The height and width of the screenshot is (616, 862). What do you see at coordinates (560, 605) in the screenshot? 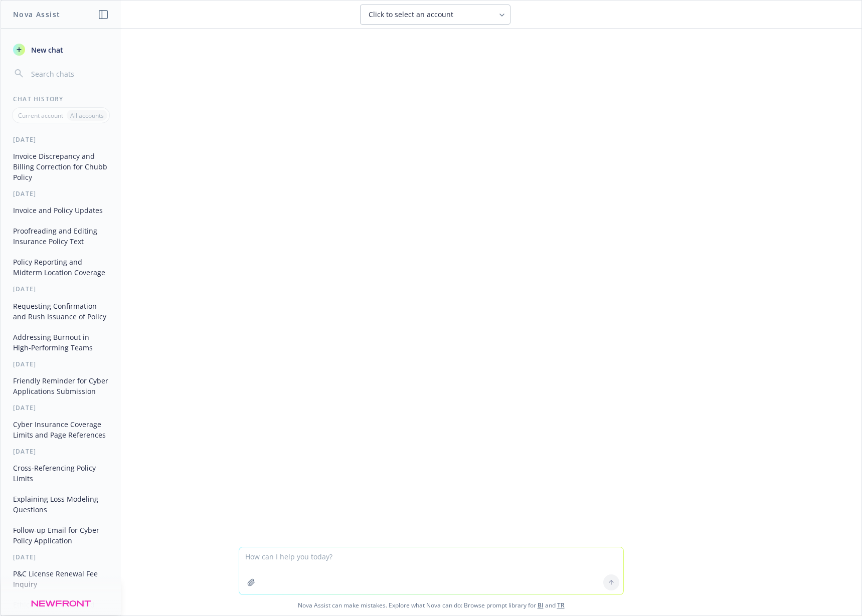
I see `a: TR` at bounding box center [560, 605].